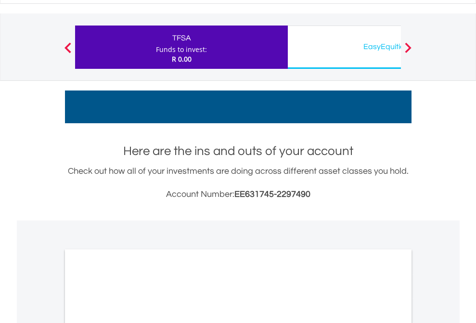  Describe the element at coordinates (182, 38) in the screenshot. I see `div: TFSA` at that location.